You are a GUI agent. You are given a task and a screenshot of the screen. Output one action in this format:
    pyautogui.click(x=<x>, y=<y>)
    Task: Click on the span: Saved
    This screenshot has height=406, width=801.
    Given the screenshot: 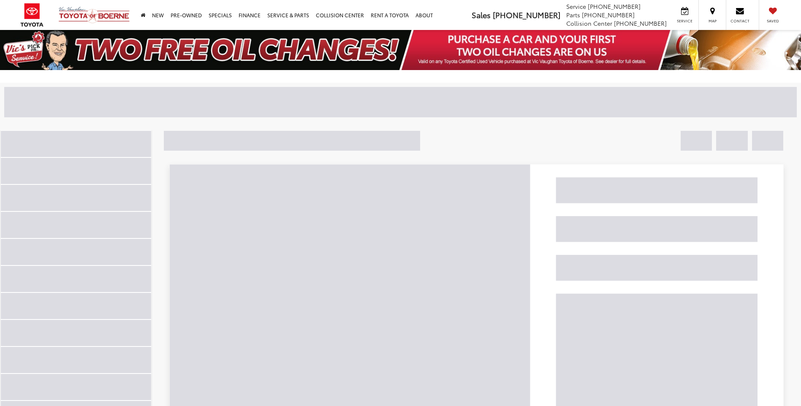 What is the action you would take?
    pyautogui.click(x=773, y=21)
    